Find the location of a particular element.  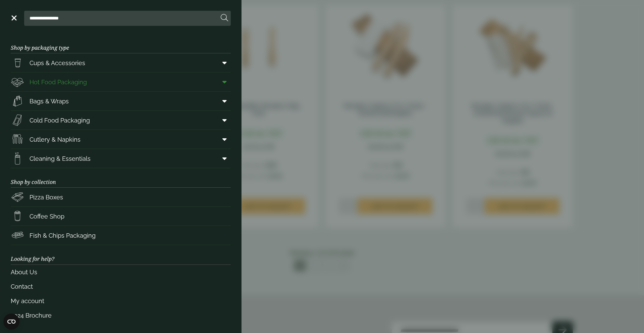

span: Cutlery & Napkins is located at coordinates (55, 139).